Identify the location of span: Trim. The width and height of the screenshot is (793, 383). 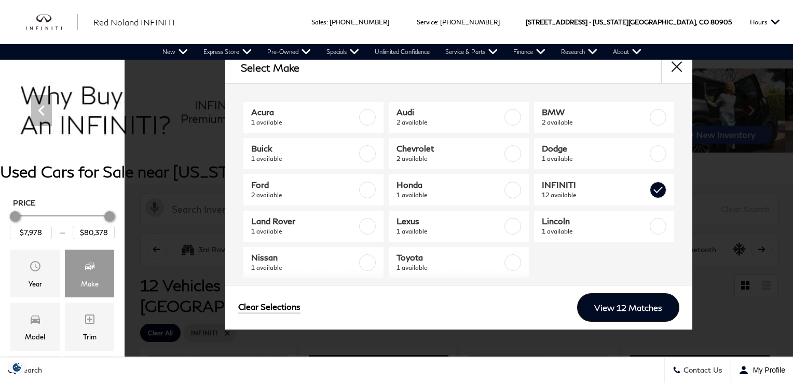
(90, 321).